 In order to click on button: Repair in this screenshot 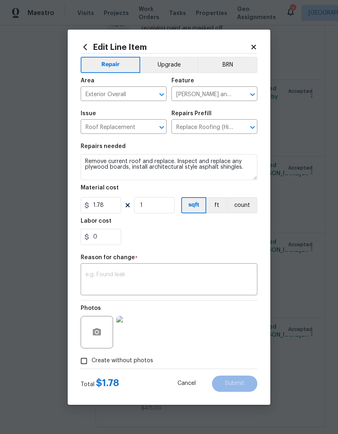, I will do `click(110, 65)`.